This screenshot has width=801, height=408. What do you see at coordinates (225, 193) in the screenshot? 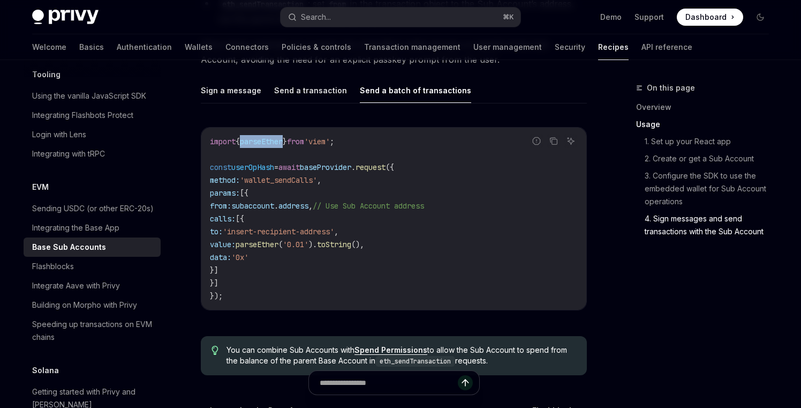
I see `span: params:` at bounding box center [225, 193].